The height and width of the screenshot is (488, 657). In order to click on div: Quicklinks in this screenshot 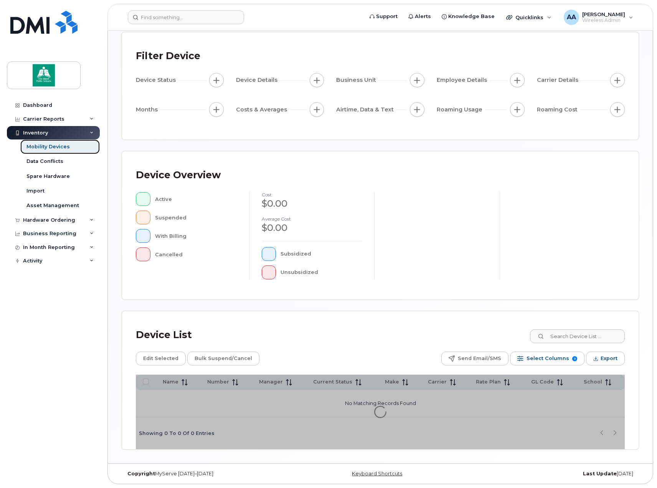, I will do `click(529, 17)`.